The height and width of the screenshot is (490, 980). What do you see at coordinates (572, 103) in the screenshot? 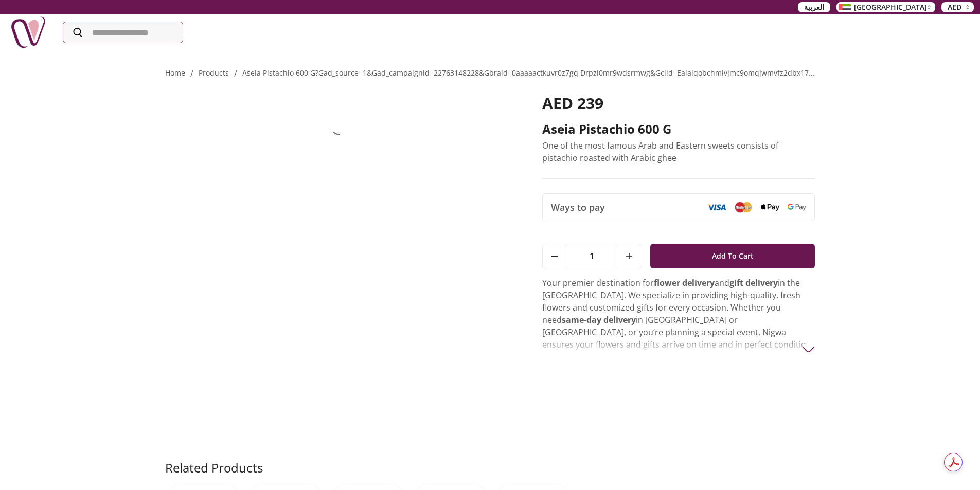
I see `span: AED 239` at bounding box center [572, 103].